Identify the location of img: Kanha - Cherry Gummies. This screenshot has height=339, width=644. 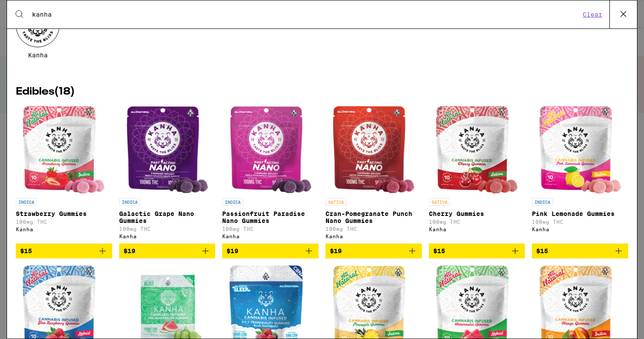
(477, 150).